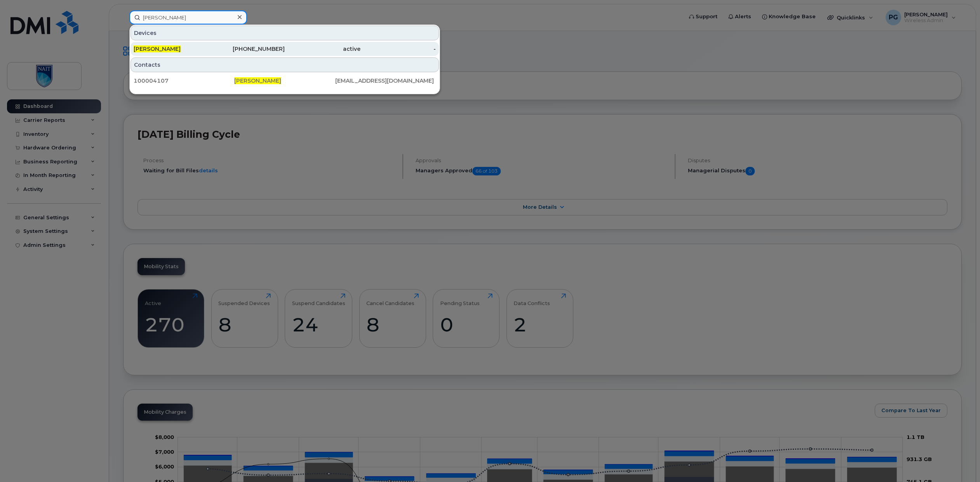 The image size is (980, 482). What do you see at coordinates (322, 49) in the screenshot?
I see `div: active` at bounding box center [322, 49].